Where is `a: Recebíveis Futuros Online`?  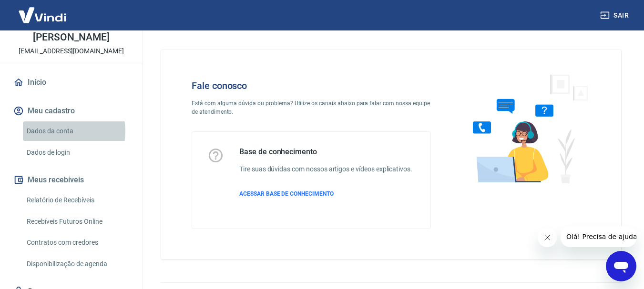
a: Recebíveis Futuros Online is located at coordinates (77, 221).